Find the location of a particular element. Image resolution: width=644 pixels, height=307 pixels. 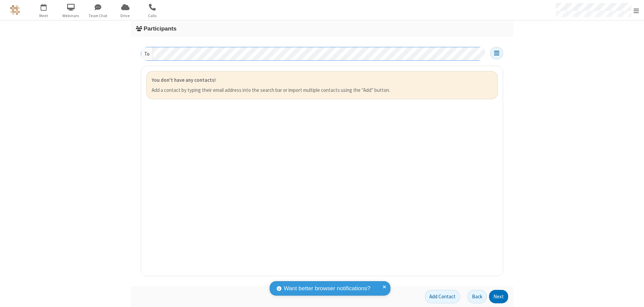

span: Meet is located at coordinates (44, 16).